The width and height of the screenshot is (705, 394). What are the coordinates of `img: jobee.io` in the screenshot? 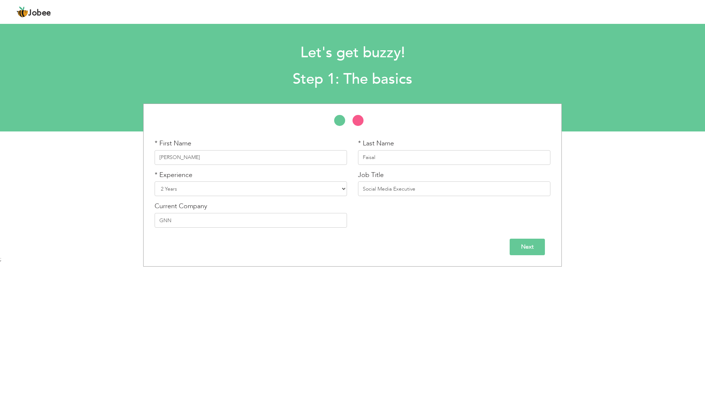 It's located at (22, 12).